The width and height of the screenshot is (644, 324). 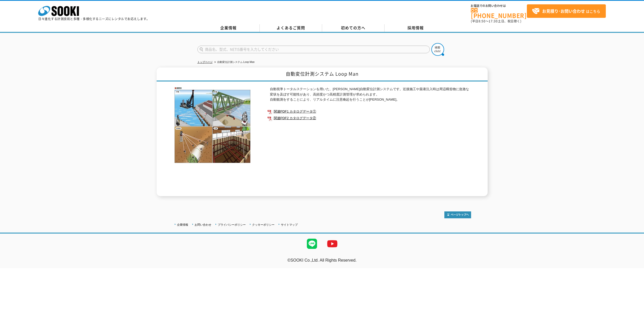 What do you see at coordinates (205, 62) in the screenshot?
I see `a: トップページ` at bounding box center [205, 62].